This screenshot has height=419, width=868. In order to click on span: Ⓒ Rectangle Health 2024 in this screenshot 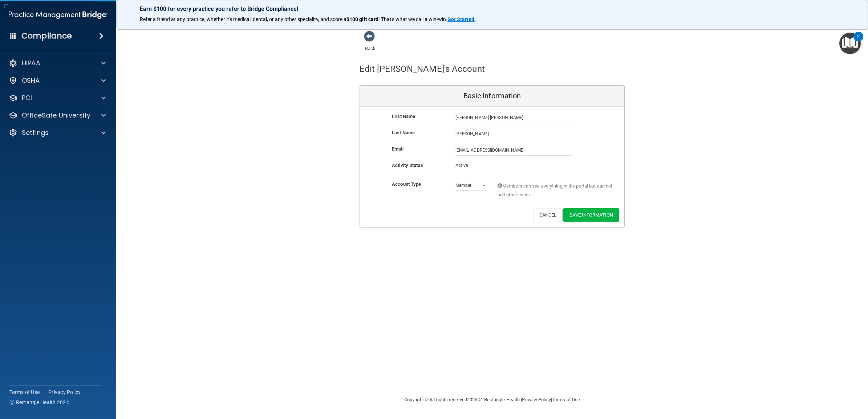, I will do `click(39, 403)`.